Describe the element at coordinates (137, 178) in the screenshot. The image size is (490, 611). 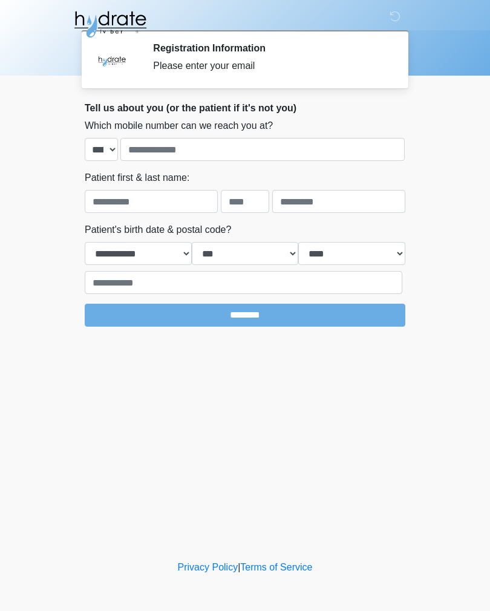
I see `label: Patient first & last name:` at that location.